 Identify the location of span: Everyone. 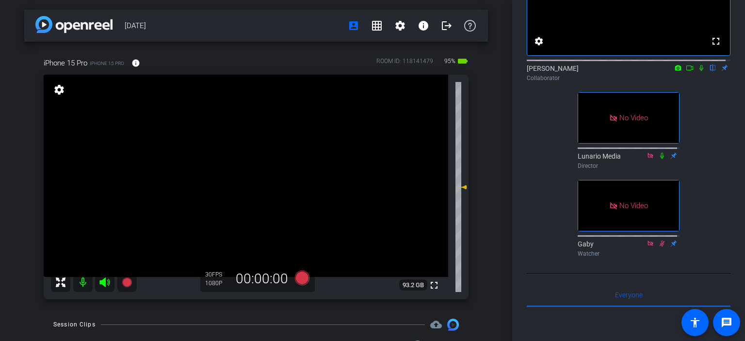
(628, 295).